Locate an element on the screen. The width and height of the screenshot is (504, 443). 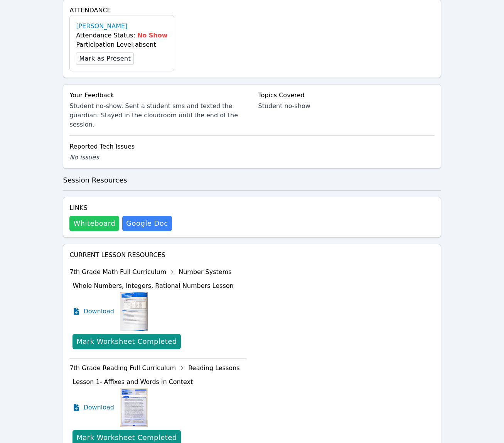
div: Student no-show is located at coordinates (346, 106).